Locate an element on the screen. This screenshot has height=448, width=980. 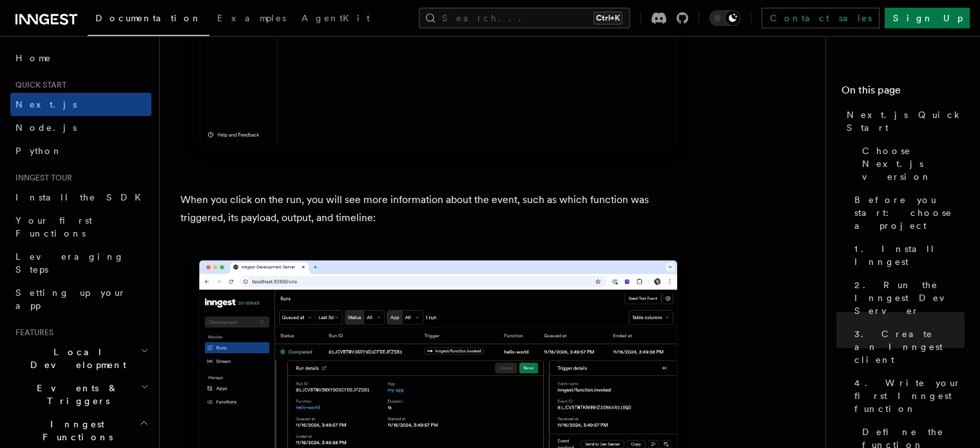
span: 3. Create an Inngest client is located at coordinates (909, 347).